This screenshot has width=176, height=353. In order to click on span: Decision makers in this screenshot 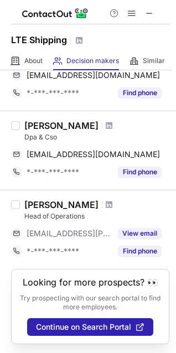, I will do `click(92, 61)`.